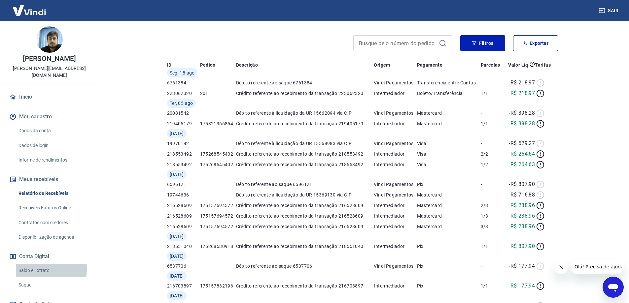 Image resolution: width=629 pixels, height=303 pixels. Describe the element at coordinates (49, 97) in the screenshot. I see `a: Início` at that location.